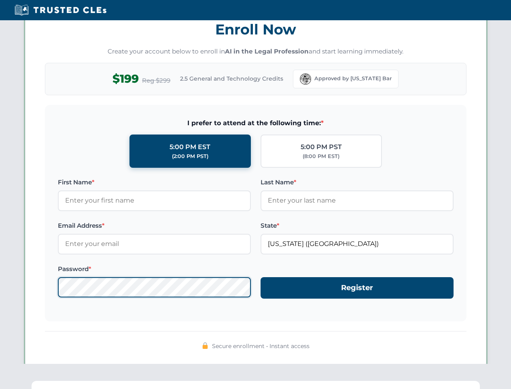  Describe the element at coordinates (154, 200) in the screenshot. I see `input: Enter your first name` at that location.